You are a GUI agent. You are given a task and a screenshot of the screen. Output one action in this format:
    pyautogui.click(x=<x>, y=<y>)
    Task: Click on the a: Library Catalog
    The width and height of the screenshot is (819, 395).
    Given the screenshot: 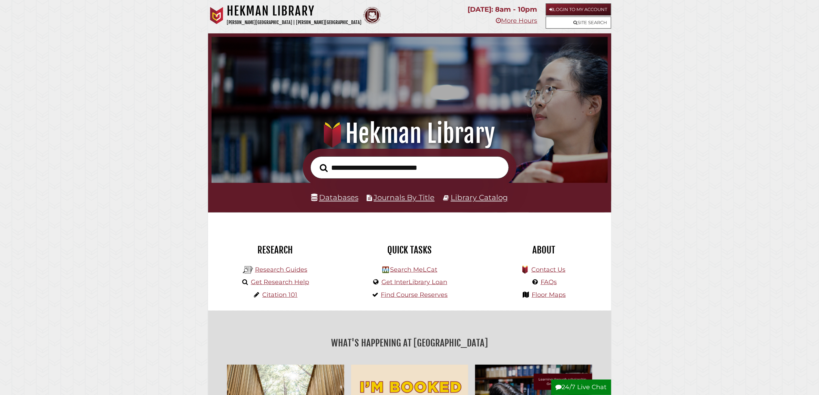 What is the action you would take?
    pyautogui.click(x=479, y=197)
    